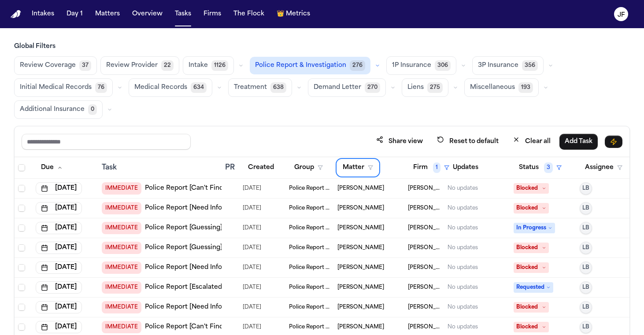 Image resolution: width=644 pixels, height=335 pixels. I want to click on a: Police Report [Can't Find], so click(185, 188).